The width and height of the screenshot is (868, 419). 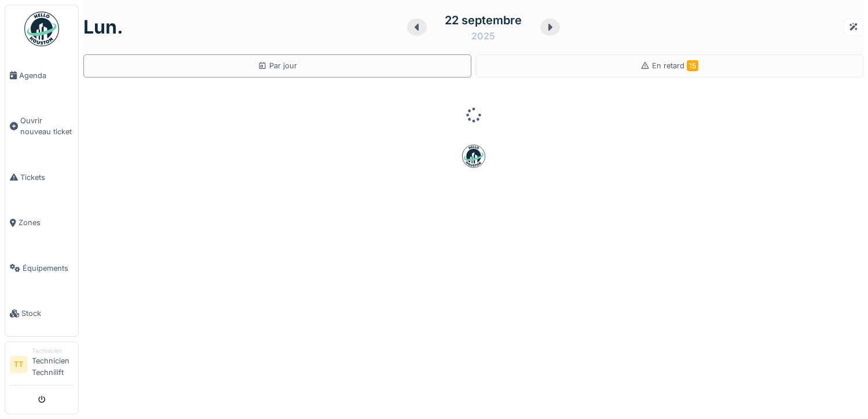 I want to click on span: 15, so click(x=692, y=65).